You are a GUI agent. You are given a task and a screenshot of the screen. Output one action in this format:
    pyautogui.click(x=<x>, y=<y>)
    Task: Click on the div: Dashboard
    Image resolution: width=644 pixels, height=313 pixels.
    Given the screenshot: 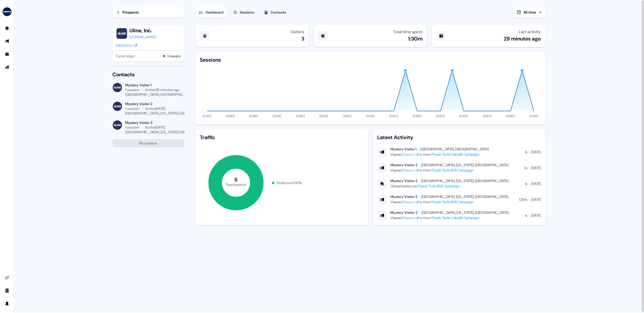 What is the action you would take?
    pyautogui.click(x=215, y=12)
    